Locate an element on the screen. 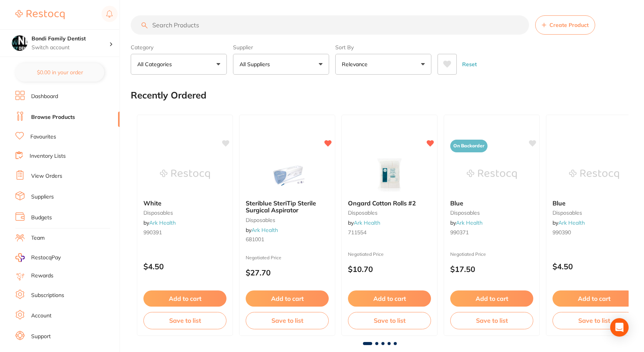  a: Dashboard is located at coordinates (45, 97).